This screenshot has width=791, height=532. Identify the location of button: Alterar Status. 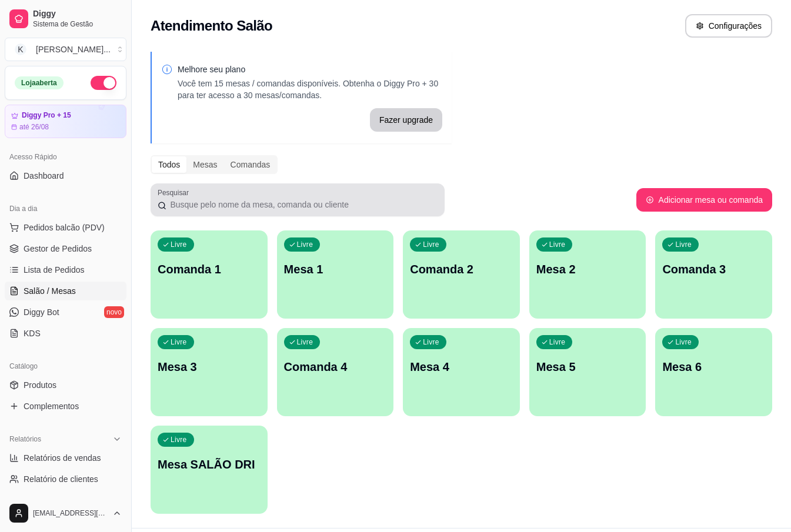
(104, 83).